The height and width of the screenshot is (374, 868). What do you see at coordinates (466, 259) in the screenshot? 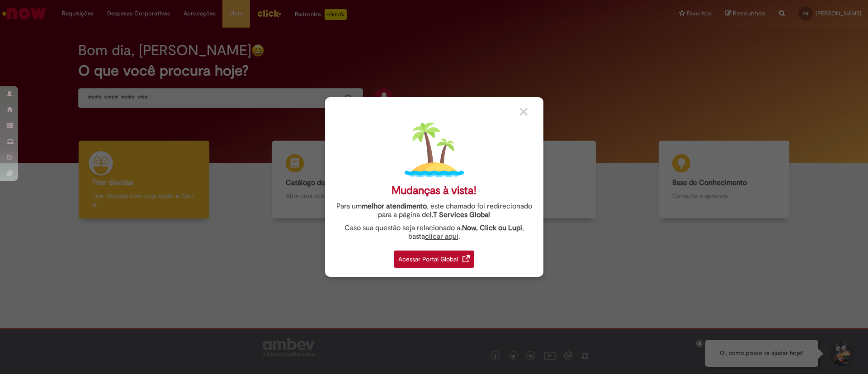
I see `img: redirect_link.png` at bounding box center [466, 259].